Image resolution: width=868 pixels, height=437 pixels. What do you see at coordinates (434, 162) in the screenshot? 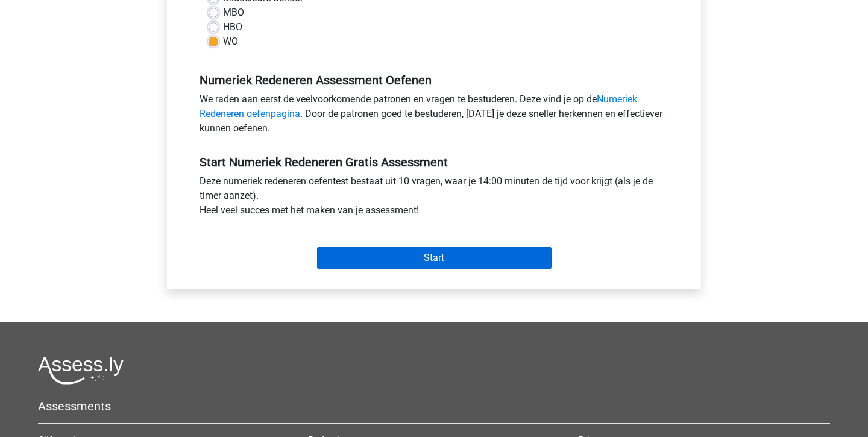
I see `h5: Start Numeriek Redeneren Gratis Assessment` at bounding box center [434, 162].